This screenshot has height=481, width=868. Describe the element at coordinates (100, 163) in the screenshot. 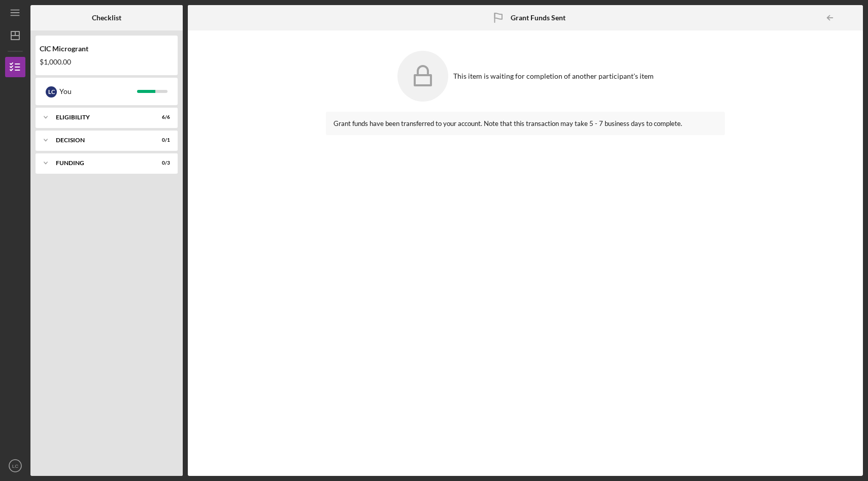

I see `div: FUNDING` at that location.